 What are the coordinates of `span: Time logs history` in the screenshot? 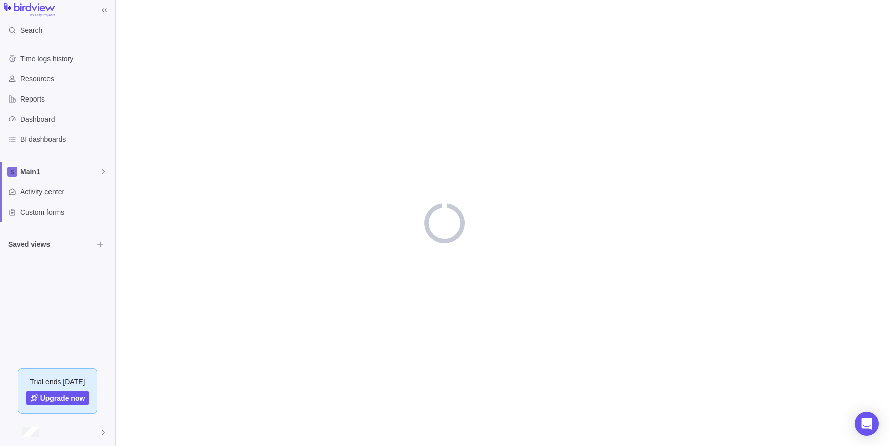 It's located at (66, 59).